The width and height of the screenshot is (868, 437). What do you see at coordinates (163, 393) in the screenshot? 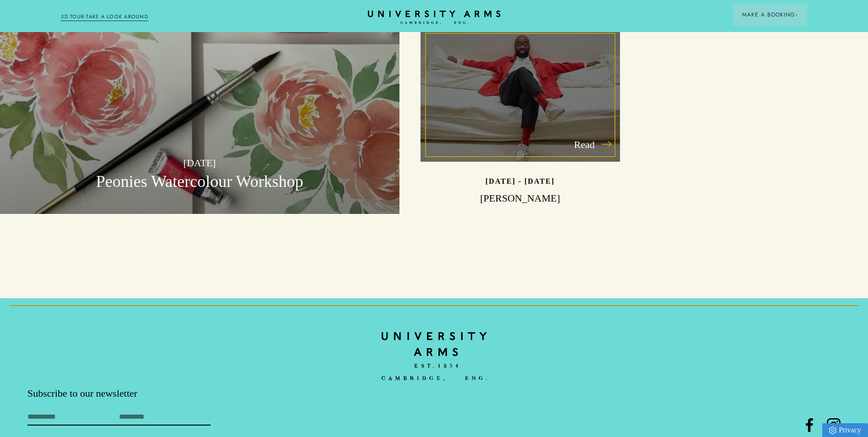
I see `p: Subscribe to our newsletter` at bounding box center [163, 393].